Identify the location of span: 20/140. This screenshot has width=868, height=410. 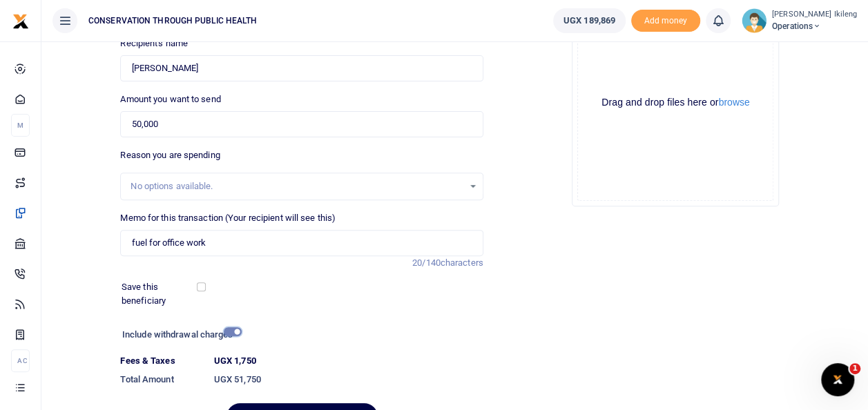
(426, 262).